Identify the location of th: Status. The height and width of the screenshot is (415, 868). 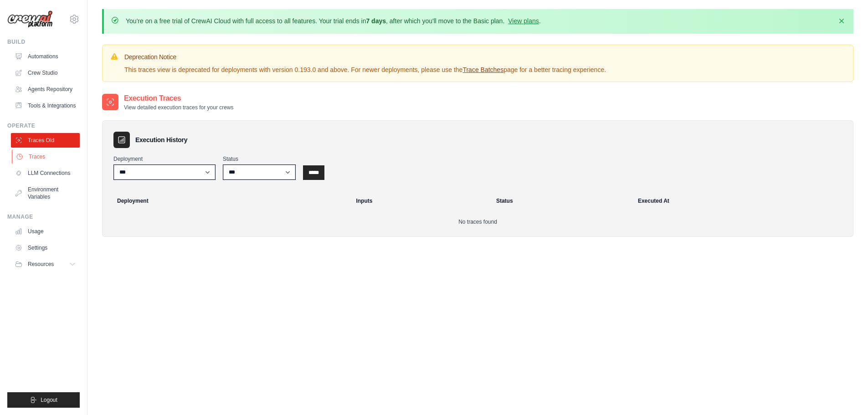
(561, 201).